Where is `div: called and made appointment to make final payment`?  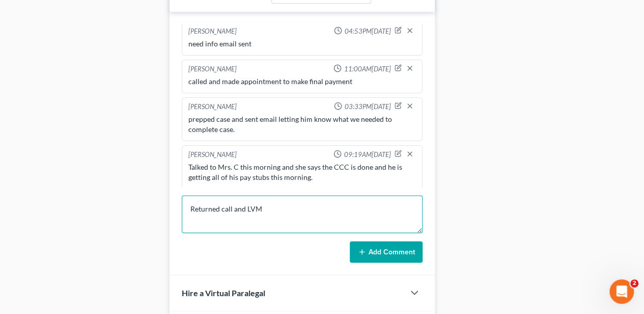 div: called and made appointment to make final payment is located at coordinates (302, 82).